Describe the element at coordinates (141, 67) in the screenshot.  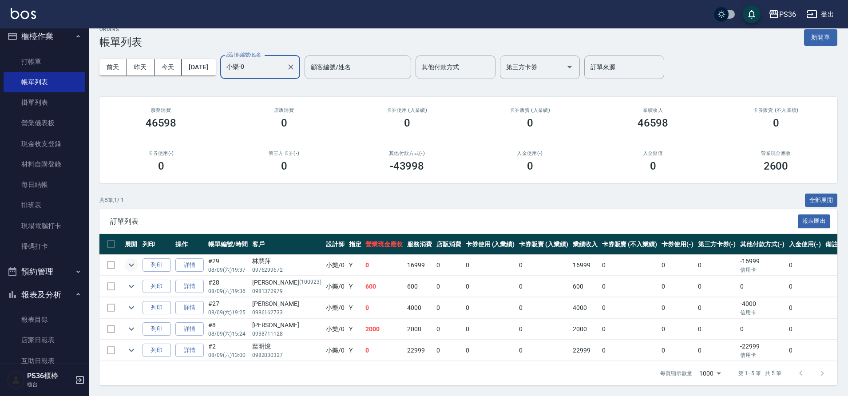
I see `button: 昨天` at that location.